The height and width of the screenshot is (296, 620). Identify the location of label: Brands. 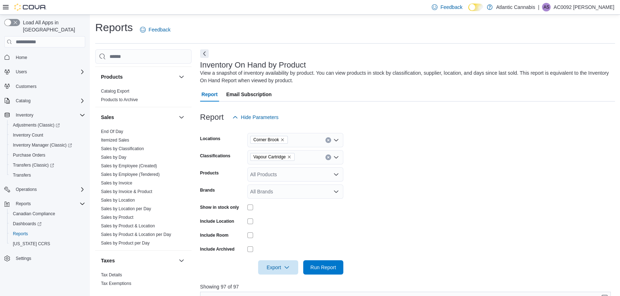
(207, 191).